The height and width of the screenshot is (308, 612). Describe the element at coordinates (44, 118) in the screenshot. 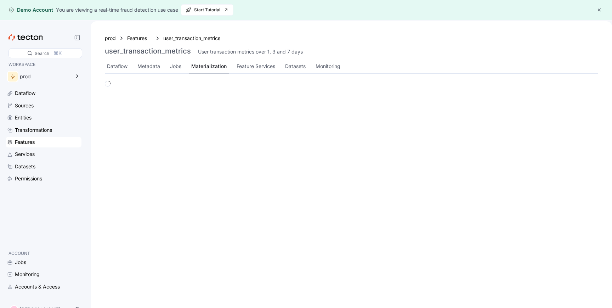

I see `a: Entities` at that location.